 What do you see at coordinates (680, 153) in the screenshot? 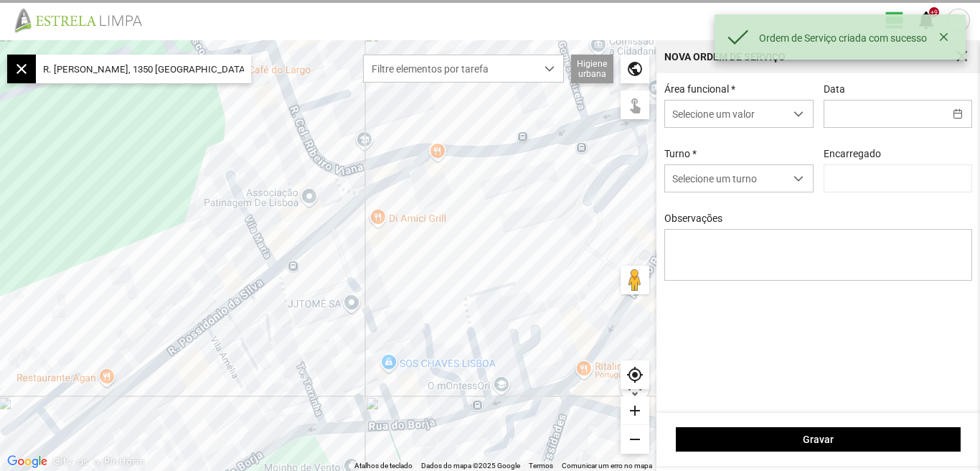
I see `label: Turno *` at bounding box center [680, 153].